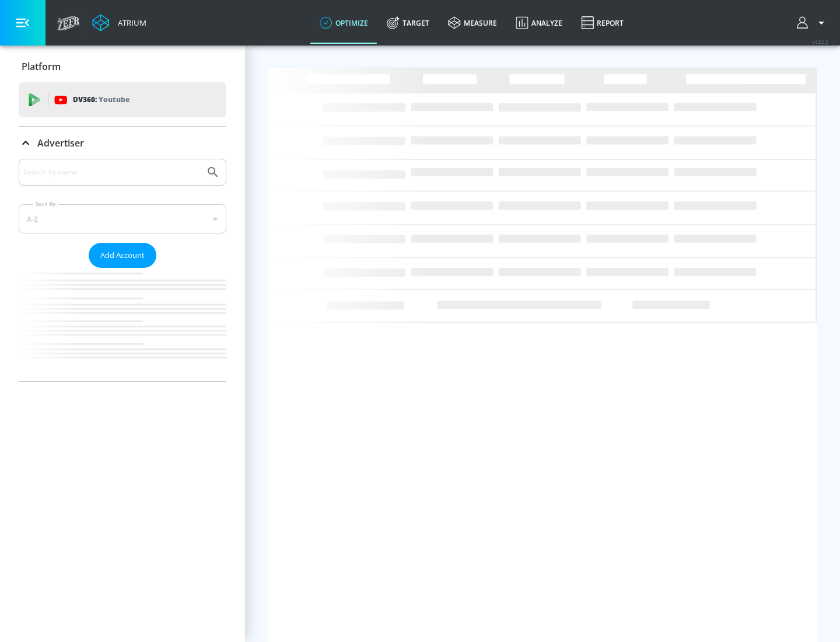 This screenshot has width=840, height=642. Describe the element at coordinates (344, 23) in the screenshot. I see `a: optimize` at that location.